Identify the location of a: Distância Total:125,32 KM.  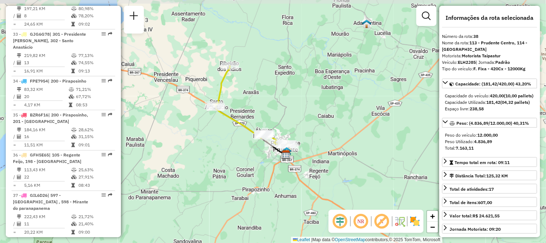
(490, 175).